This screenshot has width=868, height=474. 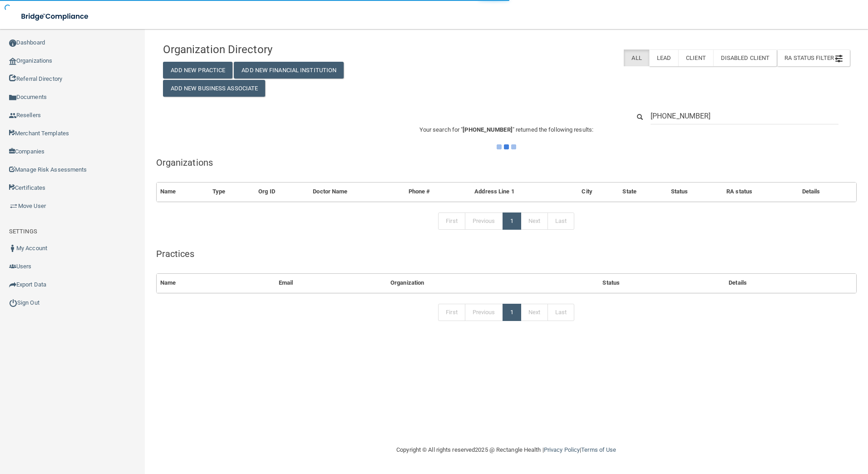 What do you see at coordinates (438, 192) in the screenshot?
I see `th: Phone #` at bounding box center [438, 192].